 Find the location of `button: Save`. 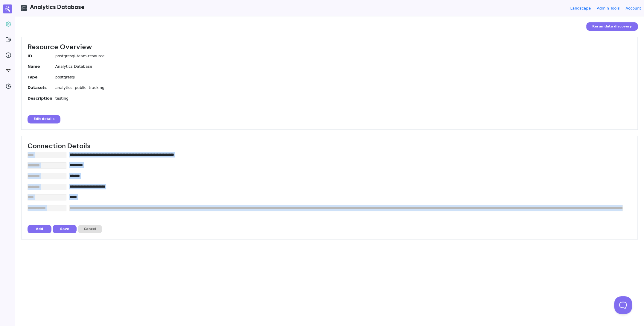

button: Save is located at coordinates (64, 229).